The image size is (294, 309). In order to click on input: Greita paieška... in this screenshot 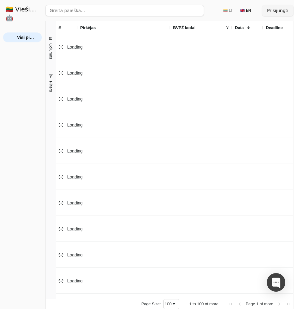, I will do `click(125, 11)`.